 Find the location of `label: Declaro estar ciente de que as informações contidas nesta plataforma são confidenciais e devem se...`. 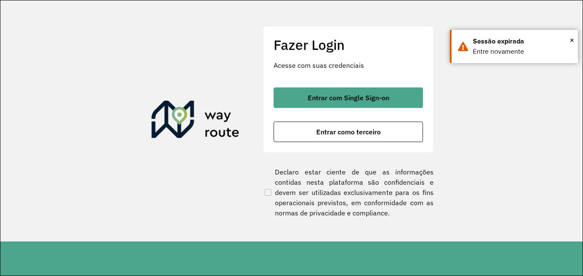

label: Declaro estar ciente de que as informações contidas nesta plataforma são confidenciais e devem se... is located at coordinates (348, 193).